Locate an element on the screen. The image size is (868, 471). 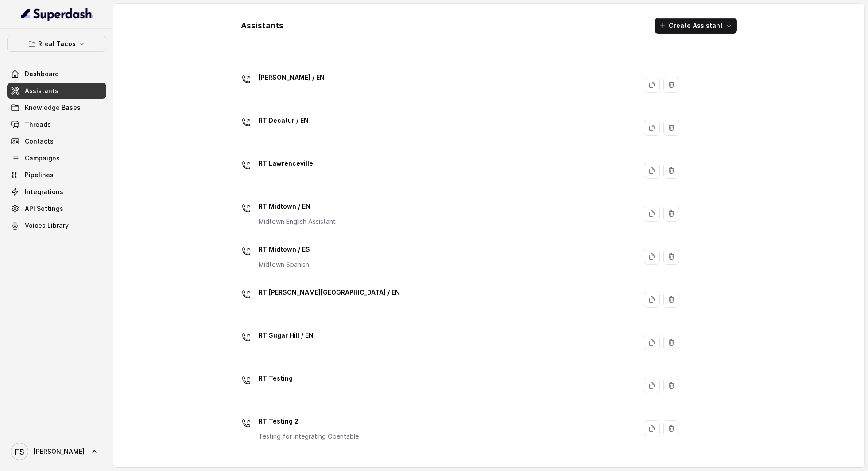
span: Knowledge Bases is located at coordinates (53, 108).